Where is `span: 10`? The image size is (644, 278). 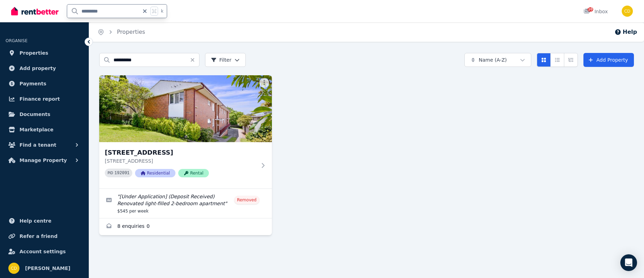 span: 10 is located at coordinates (590, 9).